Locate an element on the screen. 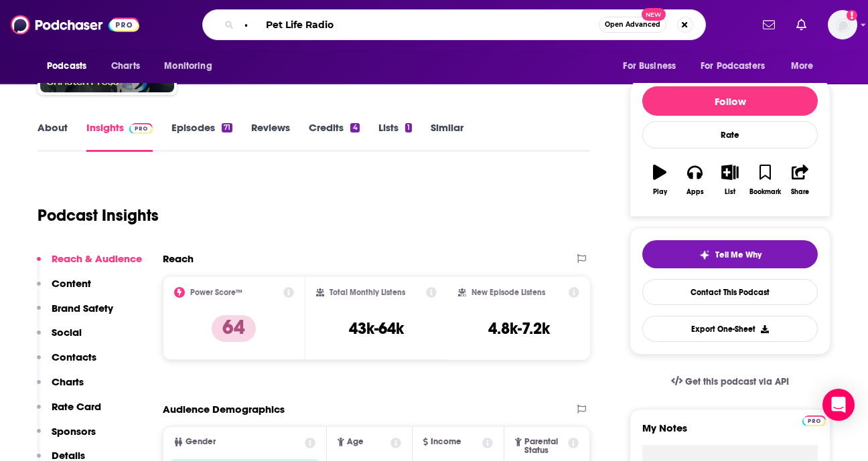 The image size is (868, 461). span: For Podcasters is located at coordinates (732, 66).